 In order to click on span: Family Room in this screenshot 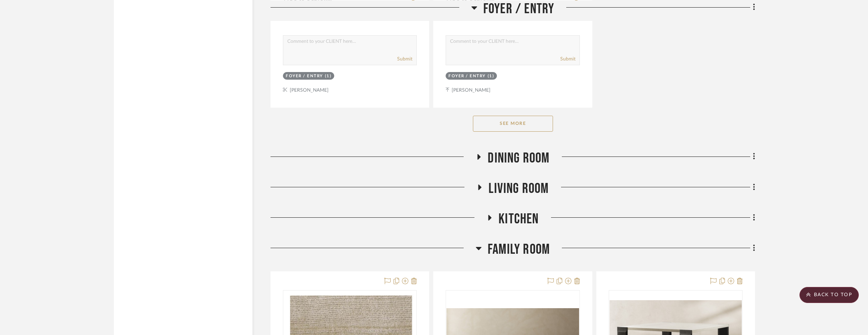, I will do `click(519, 249)`.